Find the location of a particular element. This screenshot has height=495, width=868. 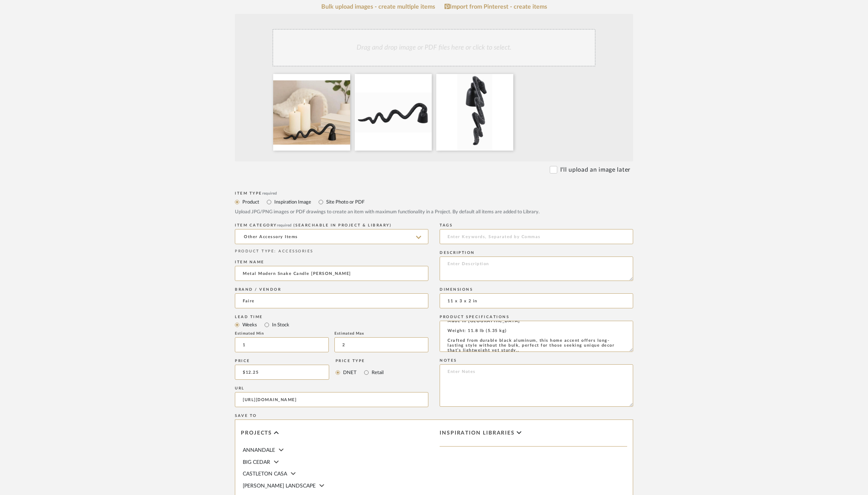

div: Notes is located at coordinates (537, 360).